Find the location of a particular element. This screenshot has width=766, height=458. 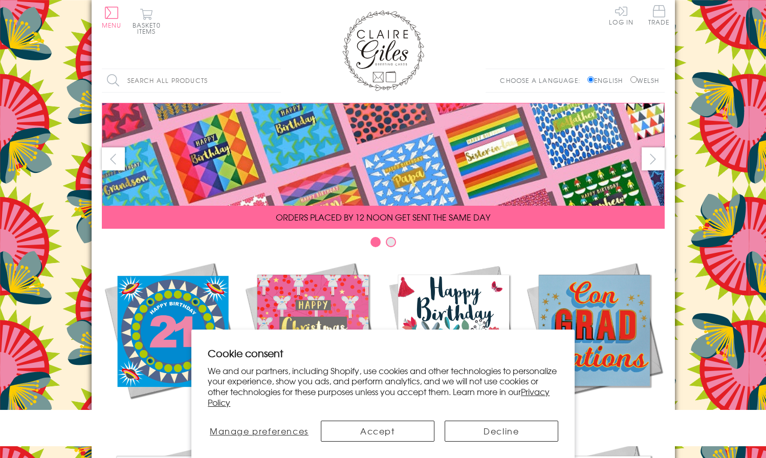

p: Choose a language: is located at coordinates (543, 80).